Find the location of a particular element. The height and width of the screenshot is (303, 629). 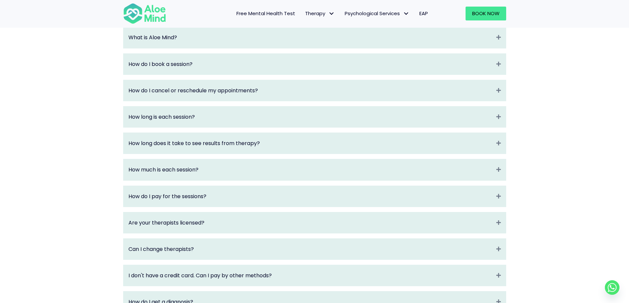

a: How long does it take to see results from therapy? is located at coordinates (311, 143).